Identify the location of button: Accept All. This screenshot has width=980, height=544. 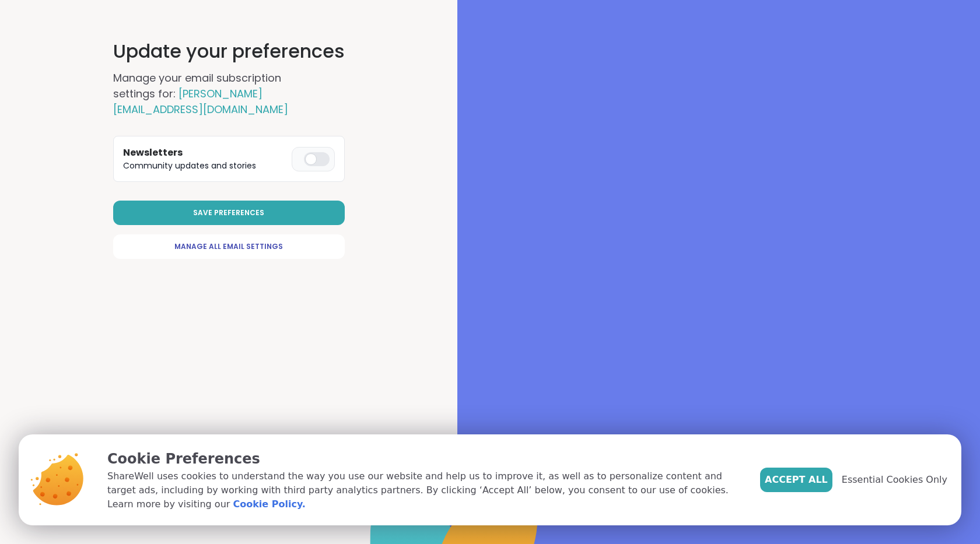
(796, 480).